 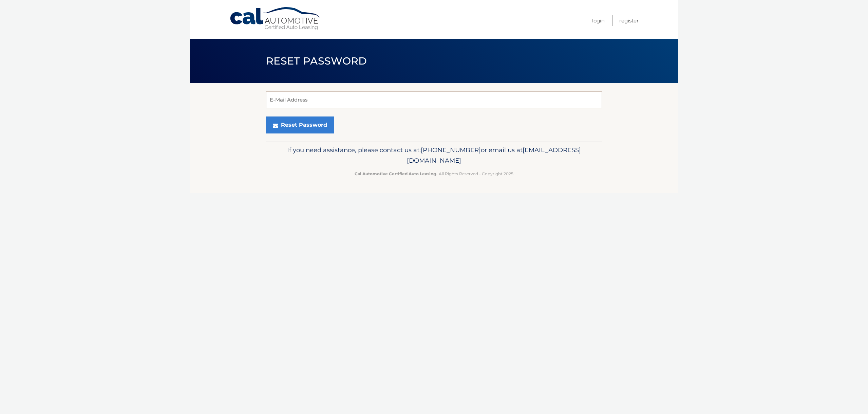 I want to click on a: Register, so click(x=629, y=21).